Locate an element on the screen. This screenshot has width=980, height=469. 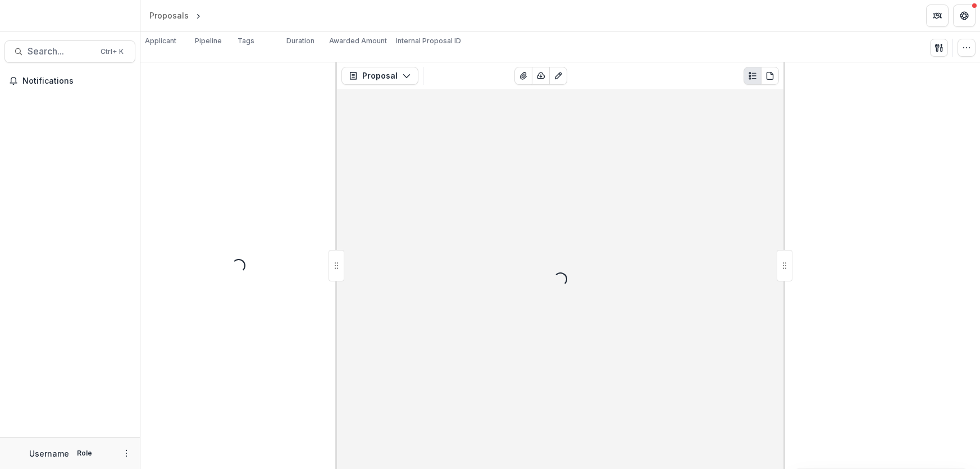
div: Ctrl + K is located at coordinates (112, 51).